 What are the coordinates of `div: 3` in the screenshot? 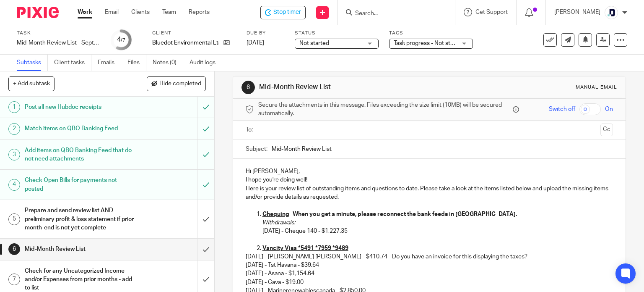 It's located at (14, 155).